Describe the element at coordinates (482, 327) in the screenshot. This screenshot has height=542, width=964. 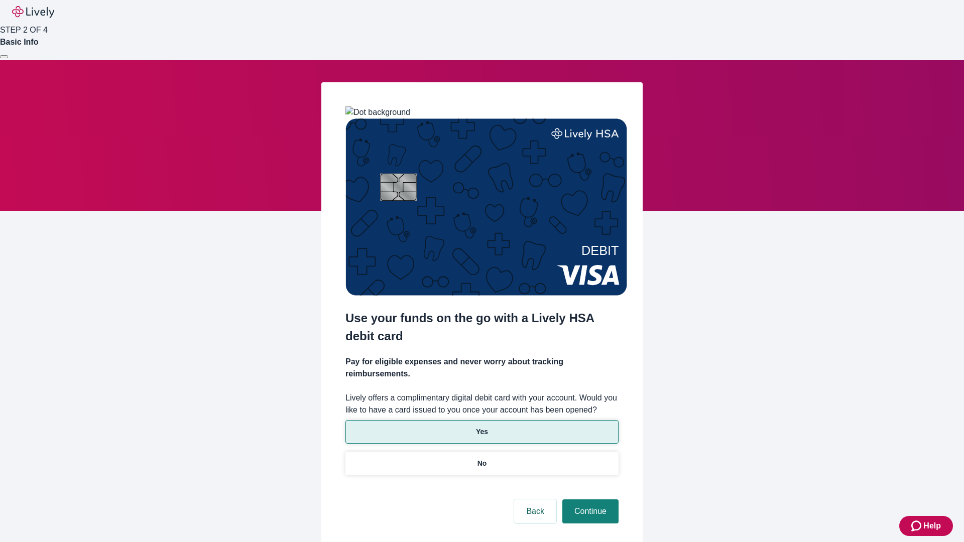
I see `h2: Use your funds on the go with a Lively HSA debit card` at that location.